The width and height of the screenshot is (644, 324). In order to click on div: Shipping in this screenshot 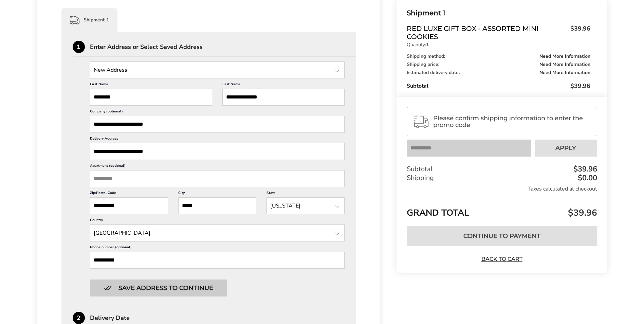, I will do `click(502, 178)`.